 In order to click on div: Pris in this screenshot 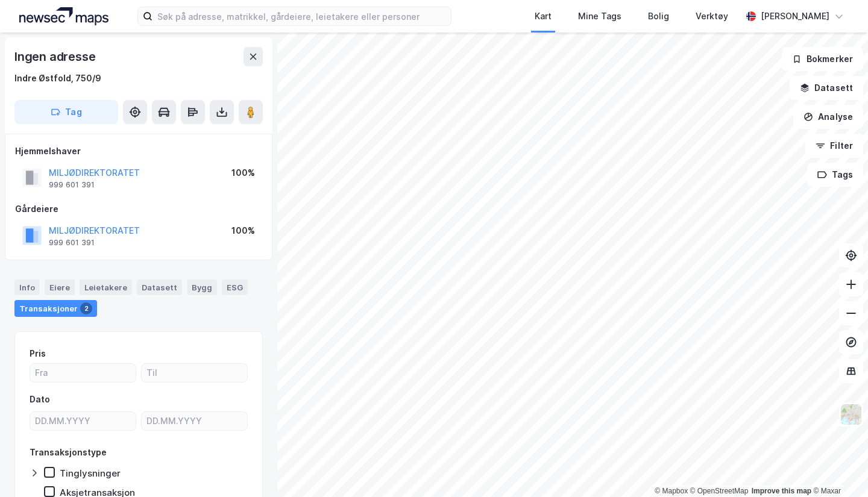, I will do `click(37, 353)`.